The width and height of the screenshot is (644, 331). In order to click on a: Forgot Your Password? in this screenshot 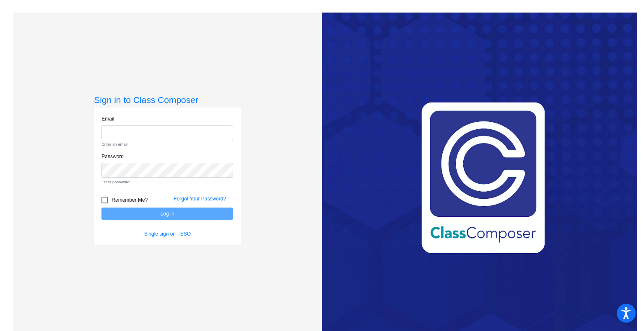, I will do `click(200, 199)`.